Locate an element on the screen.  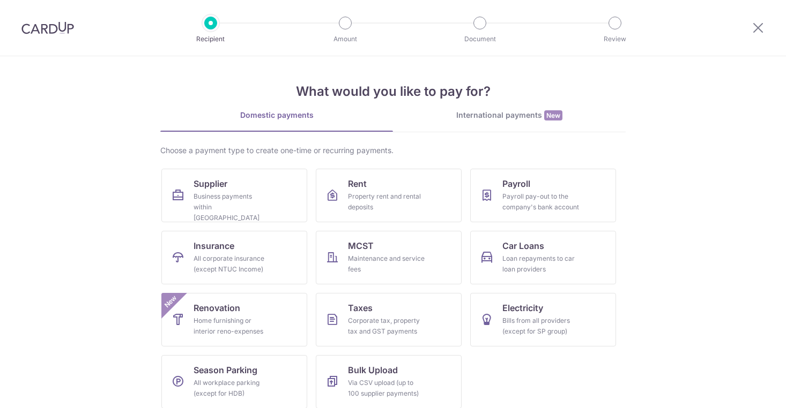
div: Corporate tax, property tax and GST payments is located at coordinates (386, 326).